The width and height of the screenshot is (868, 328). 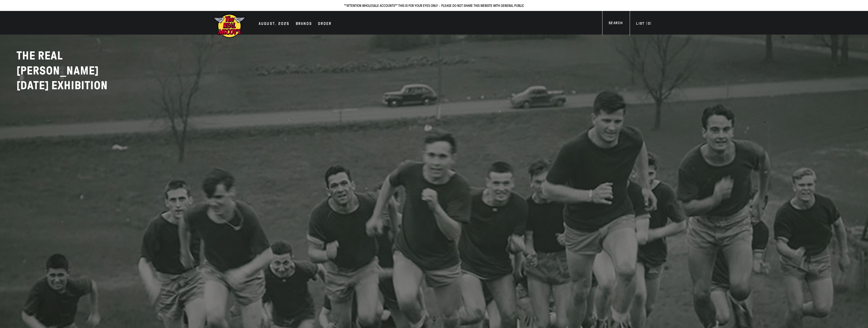 What do you see at coordinates (325, 24) in the screenshot?
I see `div: Order` at bounding box center [325, 24].